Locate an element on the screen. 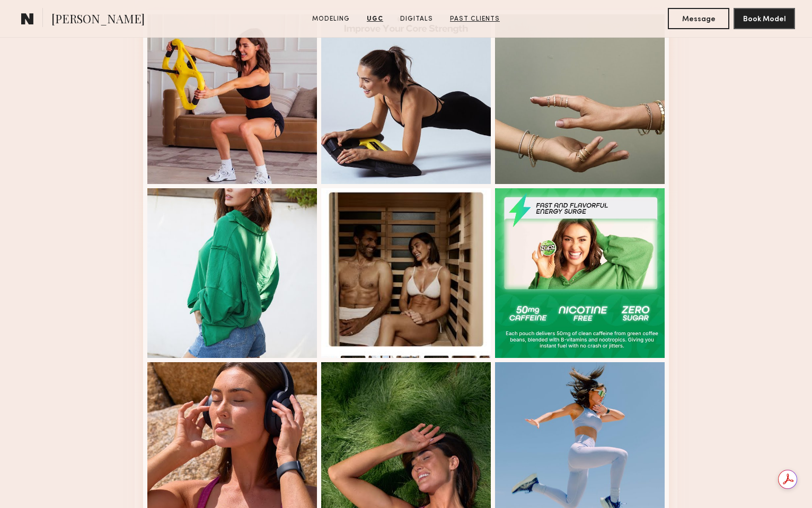 The width and height of the screenshot is (812, 508). a: Book Model is located at coordinates (764, 18).